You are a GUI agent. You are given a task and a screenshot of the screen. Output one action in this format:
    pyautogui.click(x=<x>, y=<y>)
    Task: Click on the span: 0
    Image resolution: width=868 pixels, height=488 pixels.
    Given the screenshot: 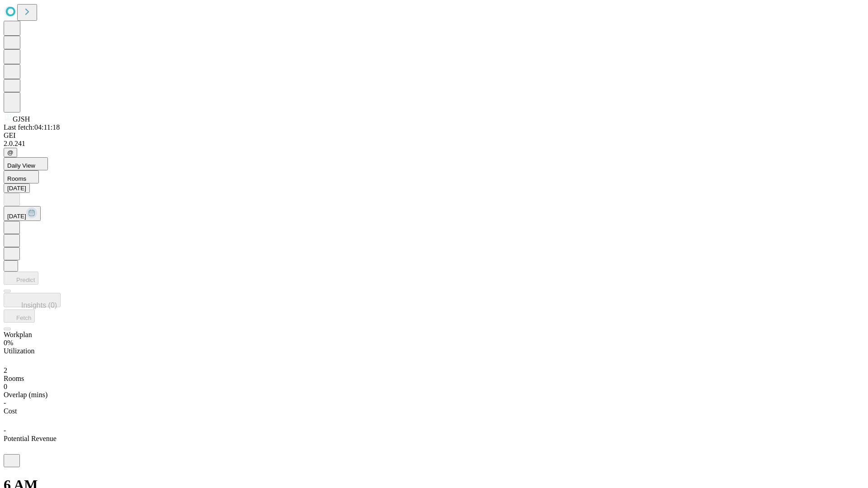 What is the action you would take?
    pyautogui.click(x=5, y=387)
    